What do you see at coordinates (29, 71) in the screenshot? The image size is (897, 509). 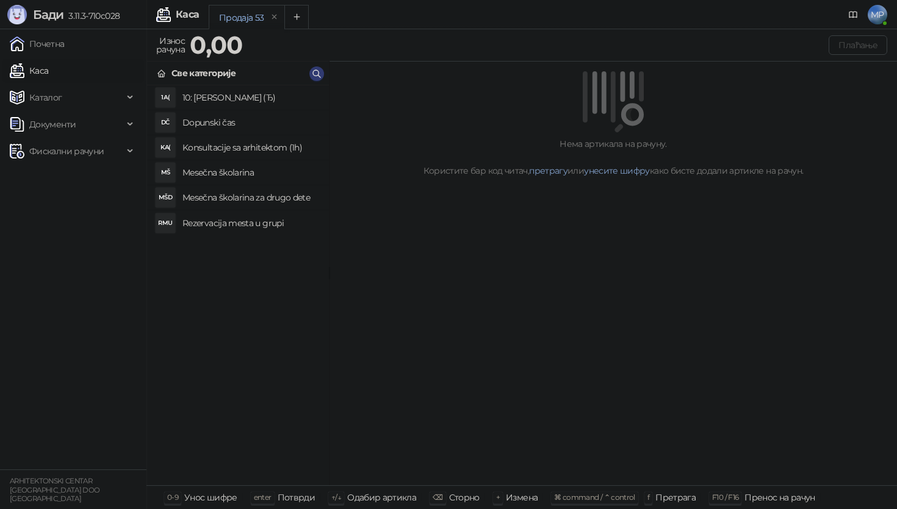 I see `a: Каса` at bounding box center [29, 71].